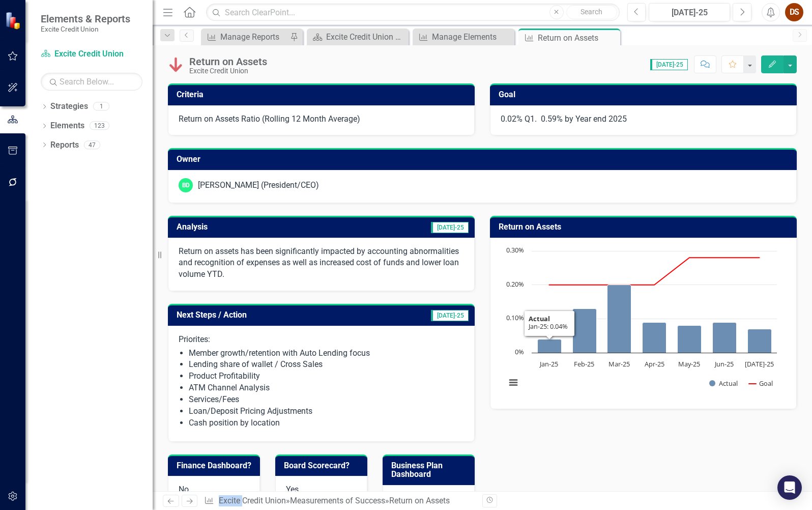 This screenshot has width=812, height=510. What do you see at coordinates (724, 364) in the screenshot?
I see `text: Jun-25` at bounding box center [724, 364].